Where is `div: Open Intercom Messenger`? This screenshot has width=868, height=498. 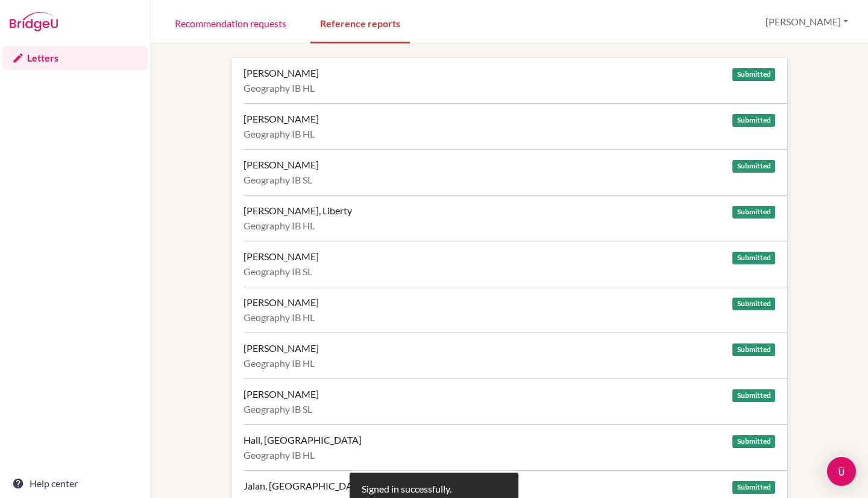
div: Open Intercom Messenger is located at coordinates (842, 471).